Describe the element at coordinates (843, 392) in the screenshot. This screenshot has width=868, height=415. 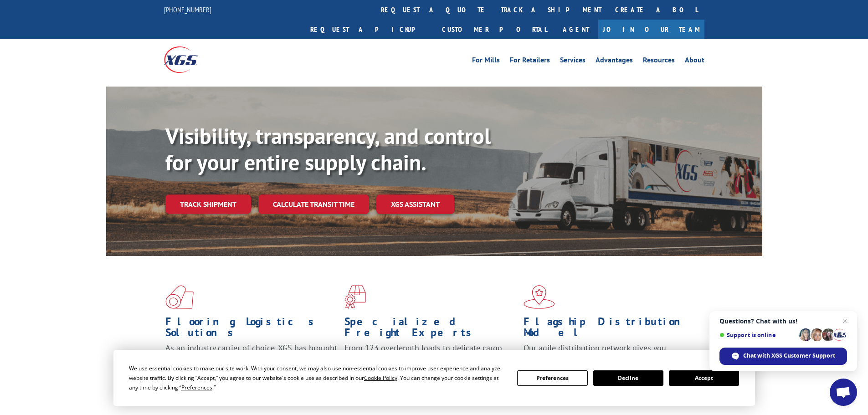
I see `a: Open chat` at that location.